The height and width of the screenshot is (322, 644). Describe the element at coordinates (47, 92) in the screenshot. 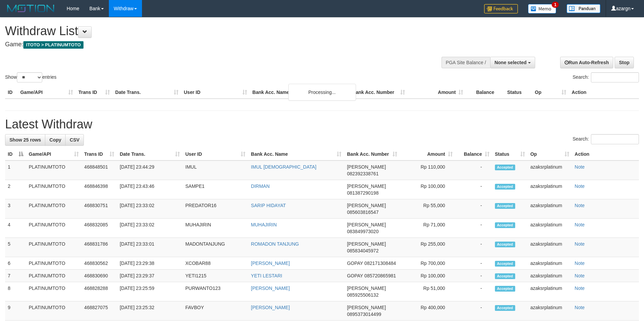

I see `th: Game/API` at that location.